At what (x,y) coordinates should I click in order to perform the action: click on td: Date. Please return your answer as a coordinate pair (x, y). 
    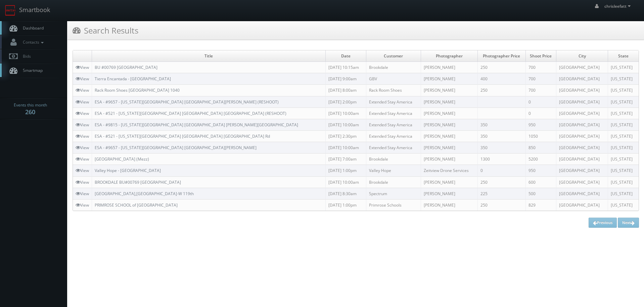
    Looking at the image, I should click on (346, 56).